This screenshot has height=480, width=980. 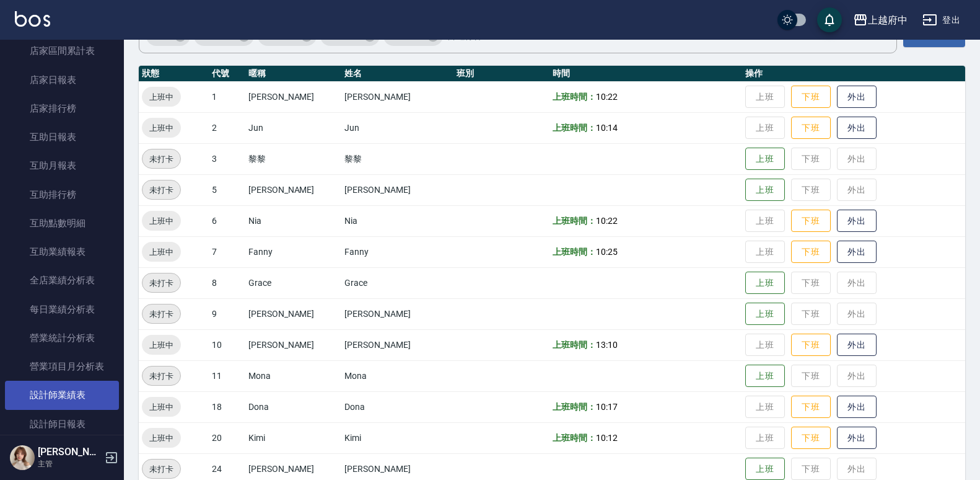 What do you see at coordinates (62, 366) in the screenshot?
I see `a: 營業項目月分析表` at bounding box center [62, 366].